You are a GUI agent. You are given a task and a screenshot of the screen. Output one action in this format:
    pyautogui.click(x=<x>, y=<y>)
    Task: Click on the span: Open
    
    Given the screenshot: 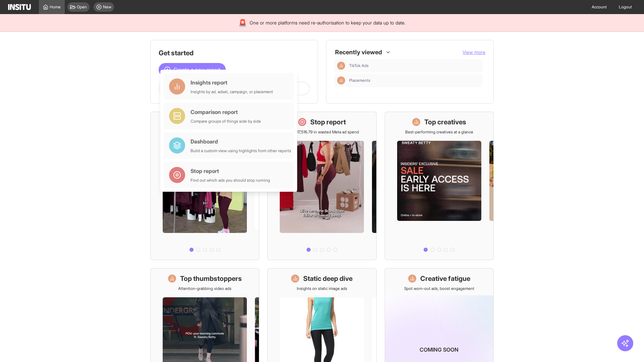 What is the action you would take?
    pyautogui.click(x=82, y=7)
    